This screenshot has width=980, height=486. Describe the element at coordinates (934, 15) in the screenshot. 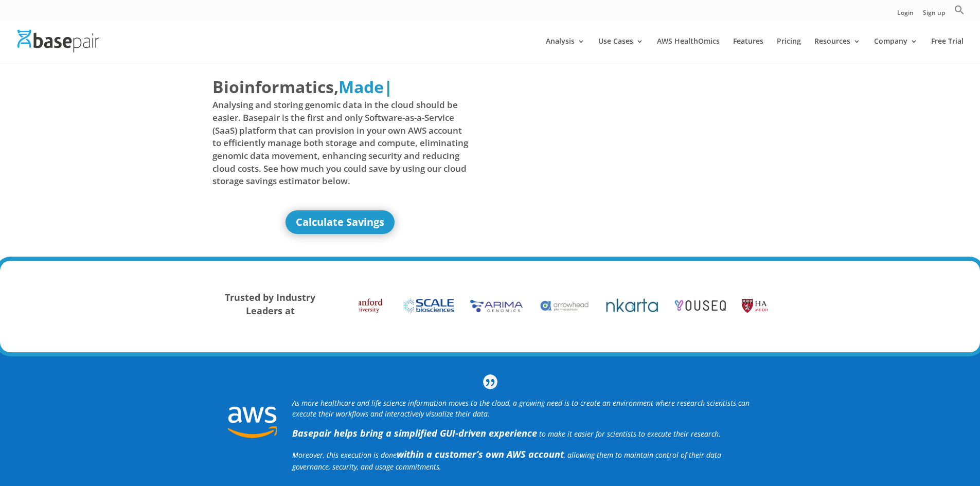

I see `a: Sign up` at that location.